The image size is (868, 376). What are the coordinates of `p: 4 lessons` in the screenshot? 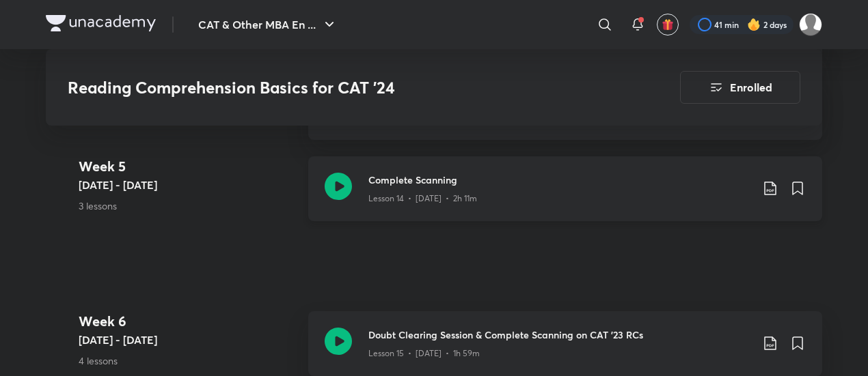 It's located at (188, 360).